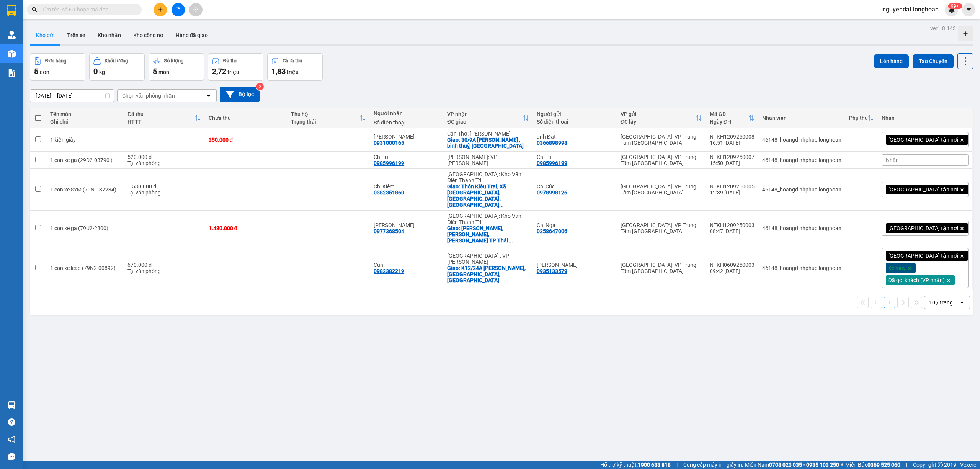  Describe the element at coordinates (389, 143) in the screenshot. I see `div: 0931000165` at that location.